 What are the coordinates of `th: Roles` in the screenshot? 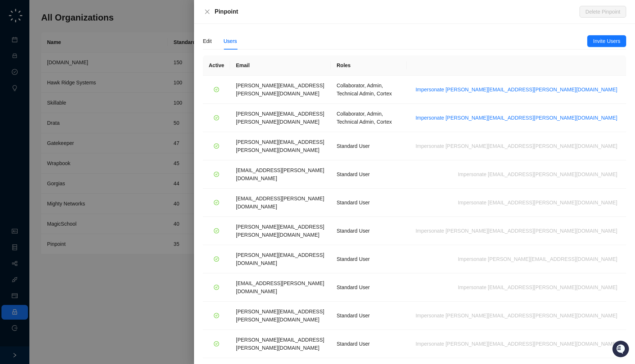 It's located at (369, 65).